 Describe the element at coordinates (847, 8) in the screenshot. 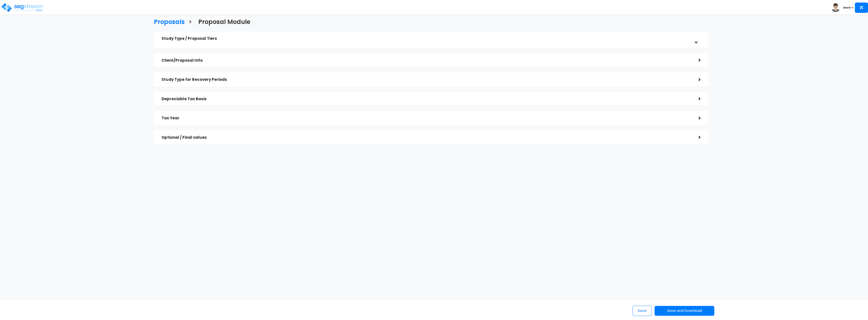

I see `b: Mark` at that location.